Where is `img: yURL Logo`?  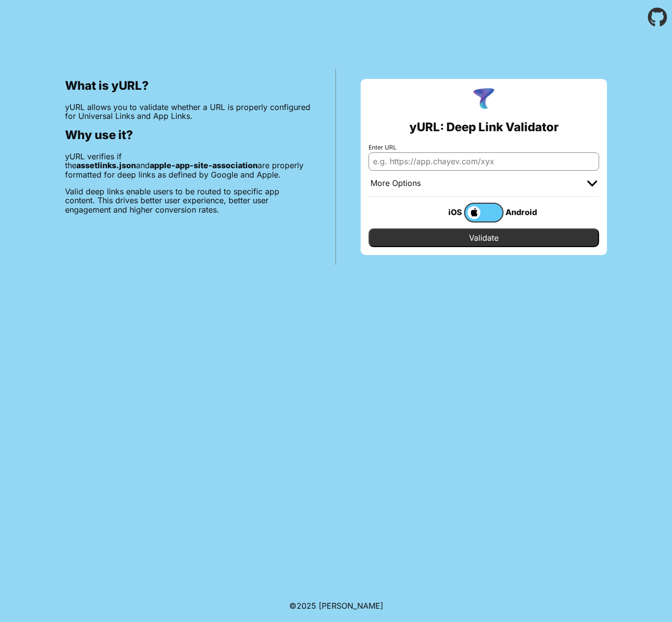
img: yURL Logo is located at coordinates (484, 100).